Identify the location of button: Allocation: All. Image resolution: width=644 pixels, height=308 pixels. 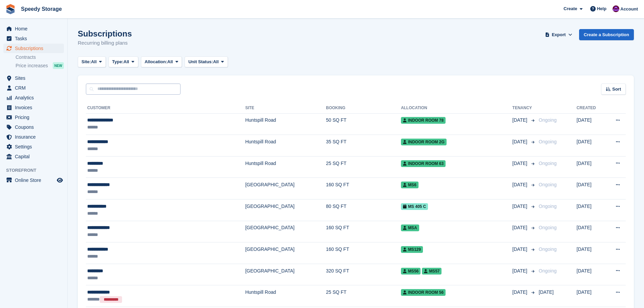
(162, 62).